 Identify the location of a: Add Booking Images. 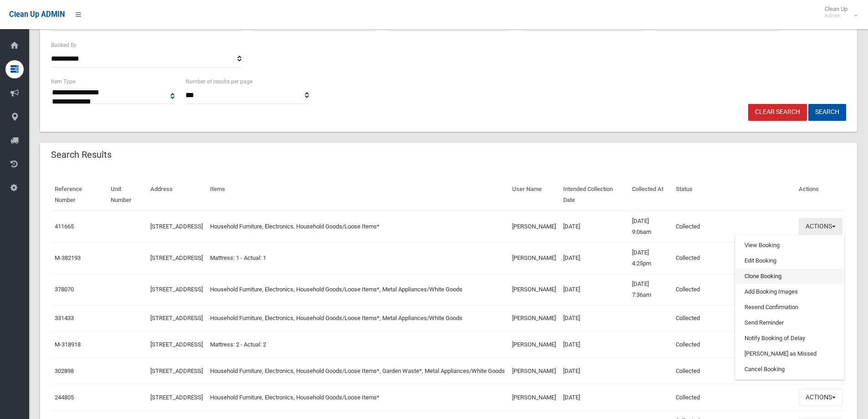
(790, 292).